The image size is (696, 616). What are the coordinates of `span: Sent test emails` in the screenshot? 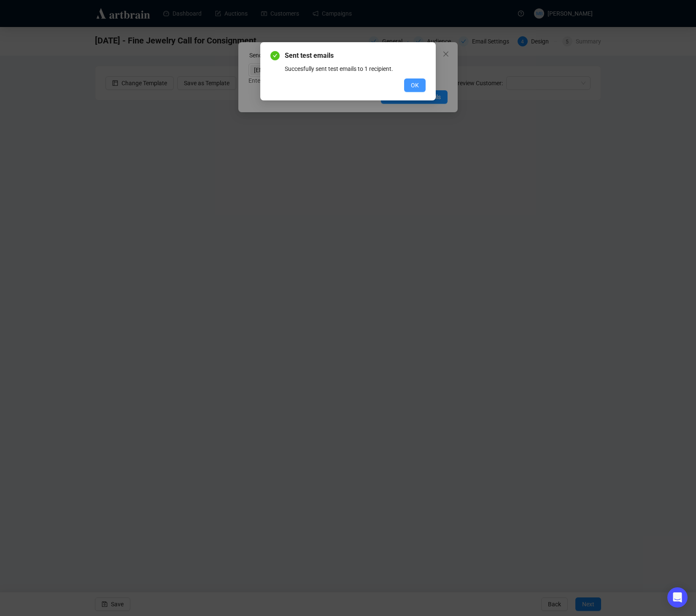 It's located at (355, 56).